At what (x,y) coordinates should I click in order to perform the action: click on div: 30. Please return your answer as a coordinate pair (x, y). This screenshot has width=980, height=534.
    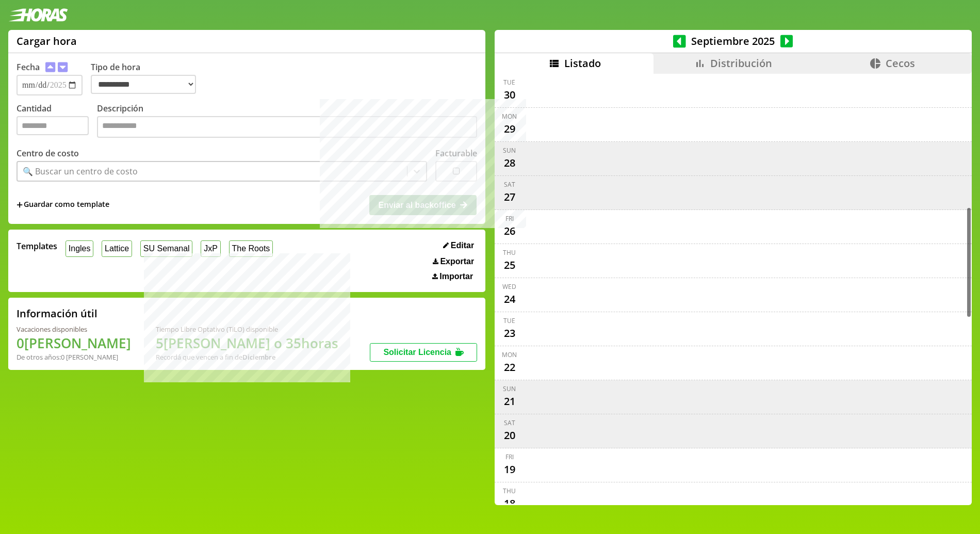
    Looking at the image, I should click on (510, 95).